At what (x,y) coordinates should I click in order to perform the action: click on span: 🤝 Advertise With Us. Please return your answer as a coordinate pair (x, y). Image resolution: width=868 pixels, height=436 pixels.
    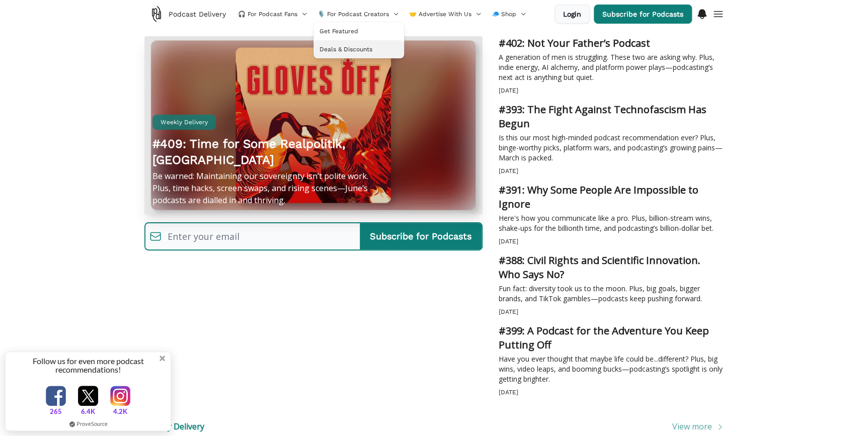
    Looking at the image, I should click on (440, 14).